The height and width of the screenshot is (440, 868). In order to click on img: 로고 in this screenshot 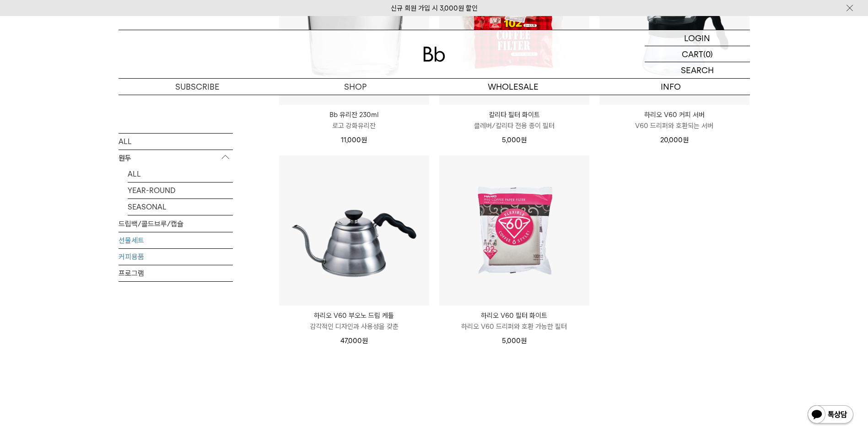, I will do `click(434, 54)`.